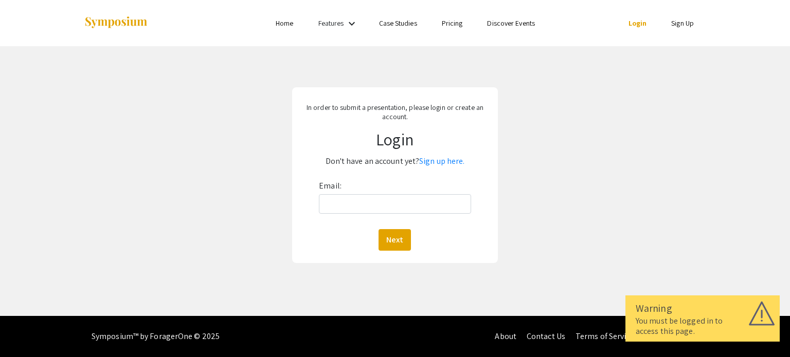 The width and height of the screenshot is (790, 357). I want to click on a: About, so click(506, 336).